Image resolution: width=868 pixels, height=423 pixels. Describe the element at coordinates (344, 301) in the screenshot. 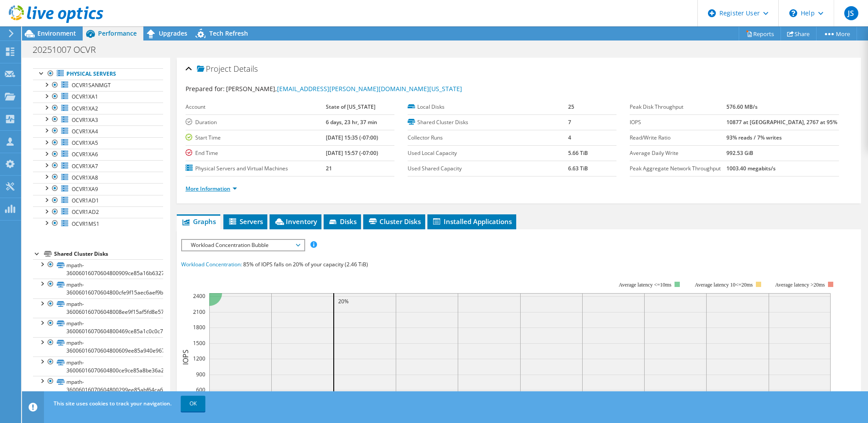

I see `text: 20%` at that location.